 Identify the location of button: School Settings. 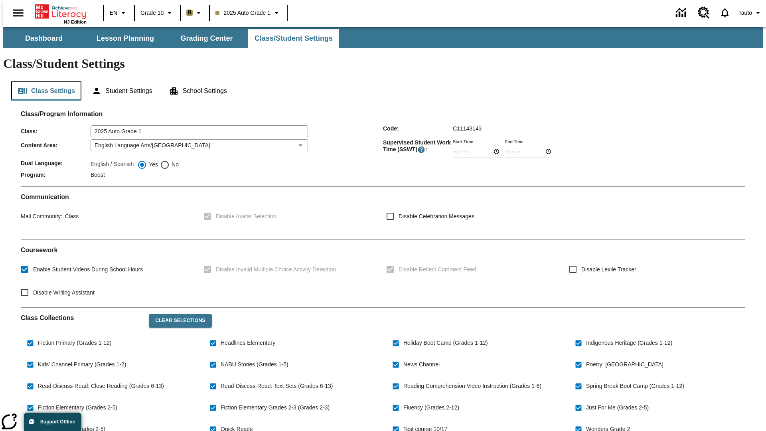
(198, 91).